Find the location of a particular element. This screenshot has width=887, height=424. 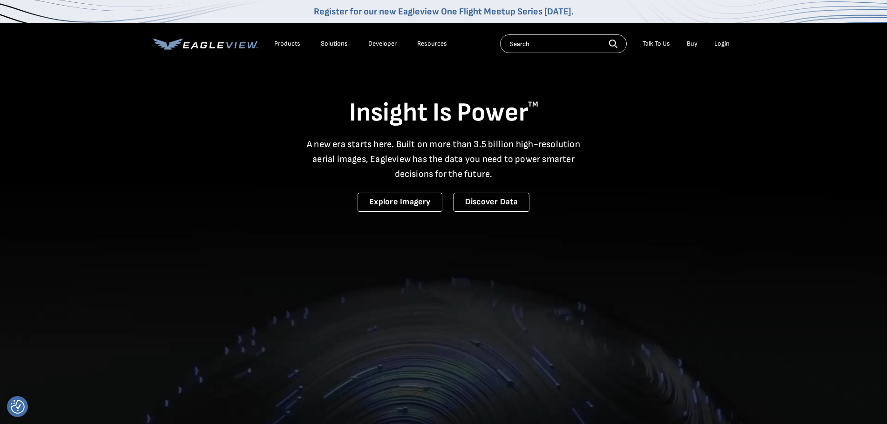

div: Products is located at coordinates (287, 44).